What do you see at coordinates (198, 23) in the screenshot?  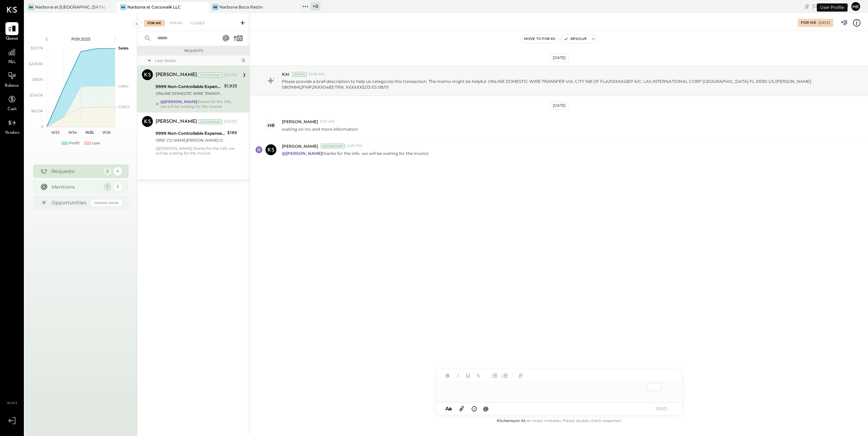 I see `div: Closed` at bounding box center [198, 23].